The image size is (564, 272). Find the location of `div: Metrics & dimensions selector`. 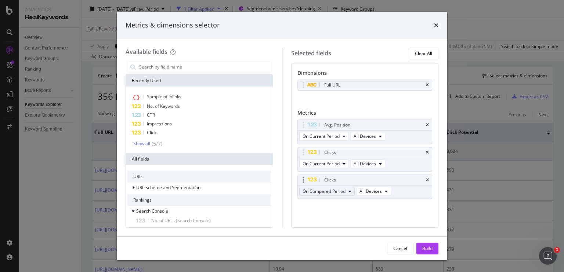

div: Metrics & dimensions selector is located at coordinates (173, 25).